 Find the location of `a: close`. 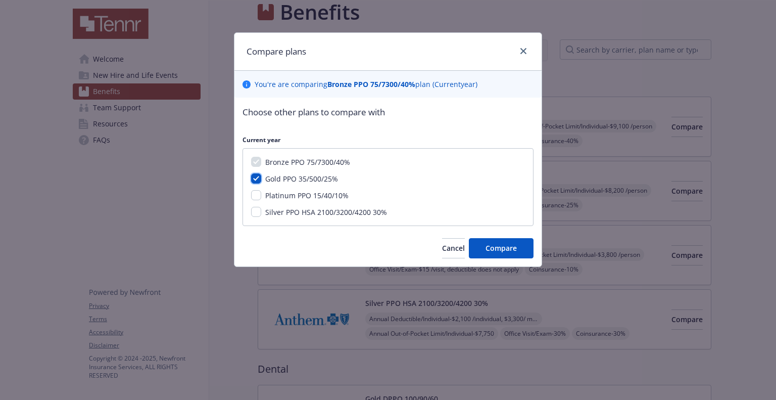

a: close is located at coordinates (524, 51).